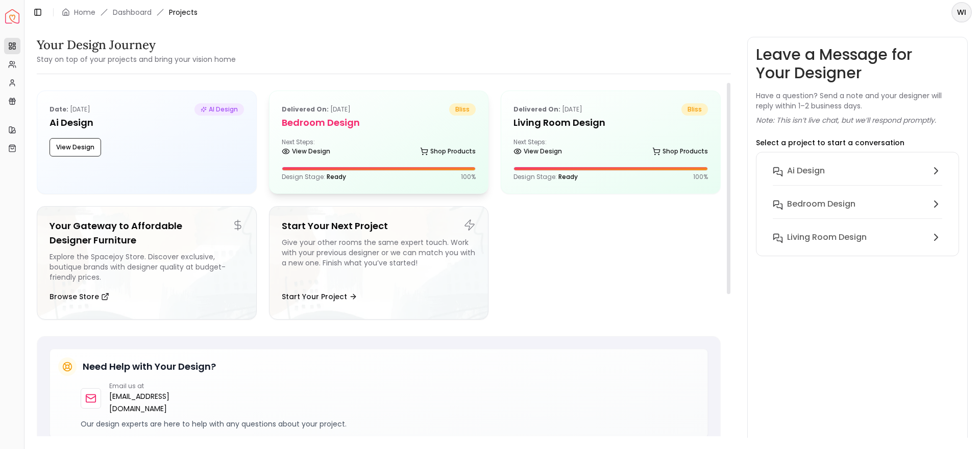 Image resolution: width=980 pixels, height=449 pixels. I want to click on h6: Ai Design, so click(806, 171).